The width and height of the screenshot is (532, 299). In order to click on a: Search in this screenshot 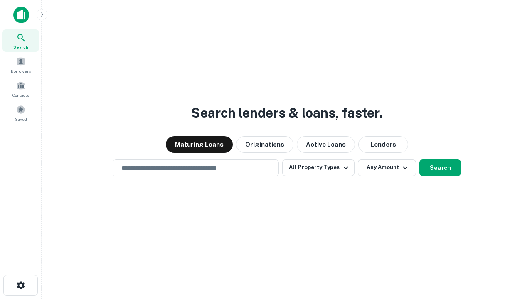, I will do `click(21, 41)`.